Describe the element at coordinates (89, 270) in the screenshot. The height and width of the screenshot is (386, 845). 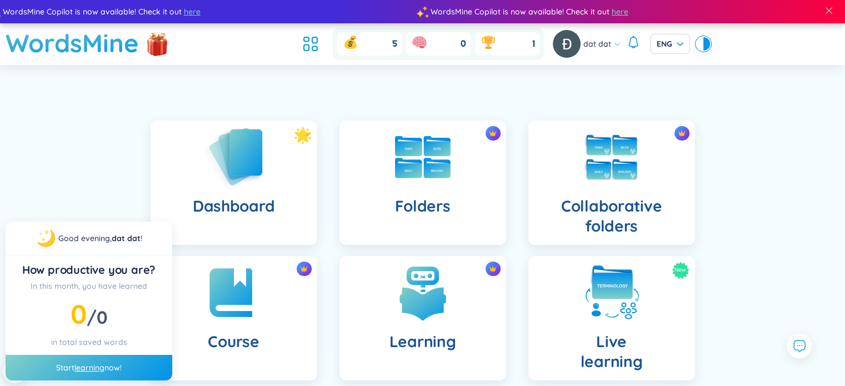
I see `div: How productive you are?` at that location.